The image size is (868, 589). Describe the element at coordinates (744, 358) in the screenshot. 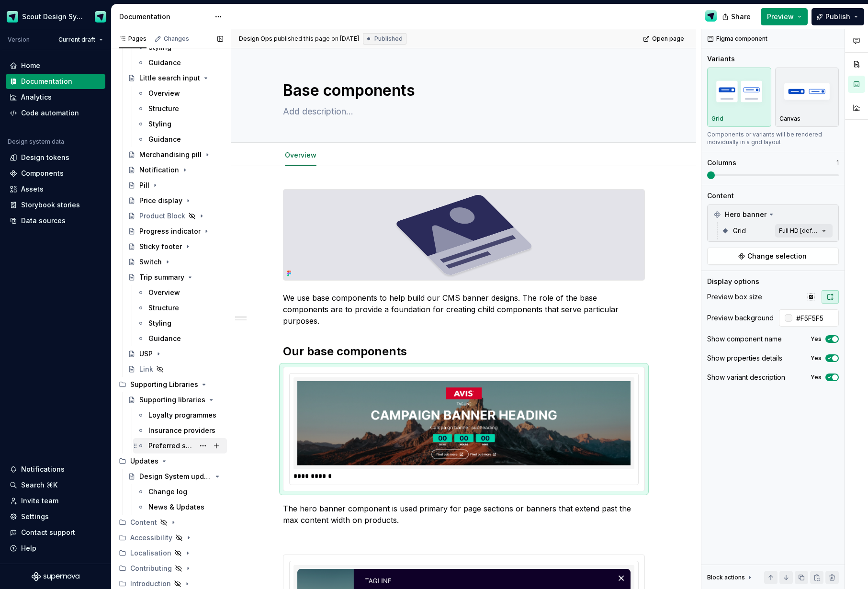

I see `div: Show properties details` at that location.